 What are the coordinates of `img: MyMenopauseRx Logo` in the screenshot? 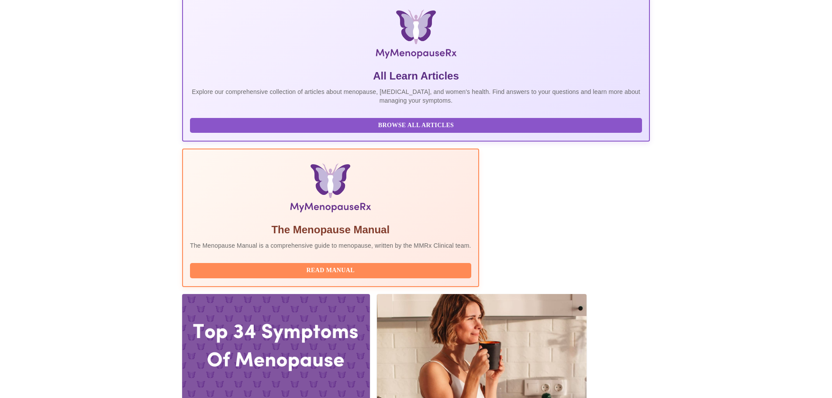 It's located at (416, 36).